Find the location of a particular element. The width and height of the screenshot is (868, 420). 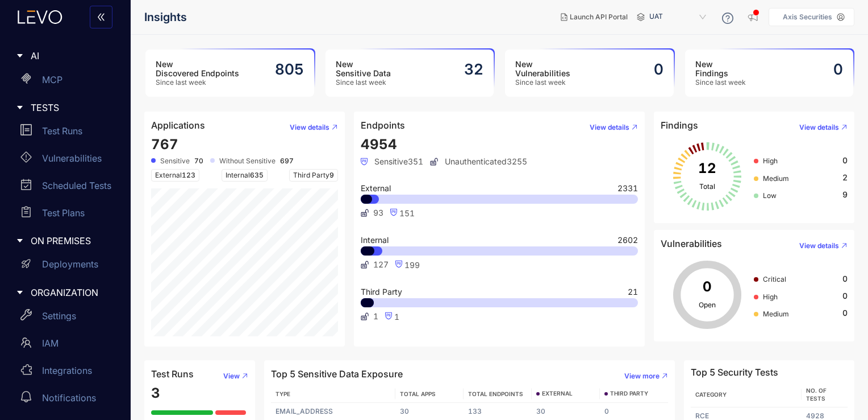

h2: 0 is located at coordinates (658, 69).